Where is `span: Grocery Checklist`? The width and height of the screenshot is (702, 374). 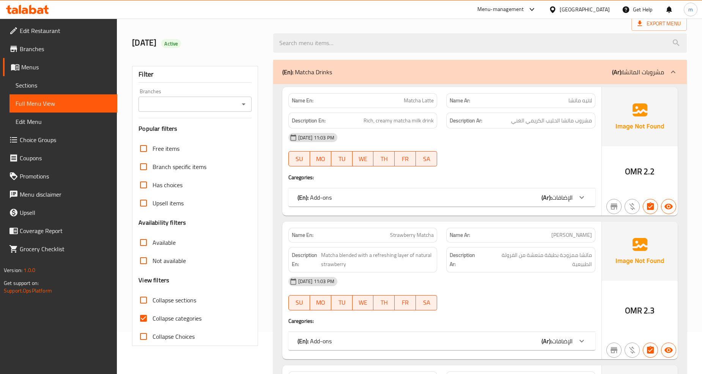 span: Grocery Checklist is located at coordinates (65, 249).